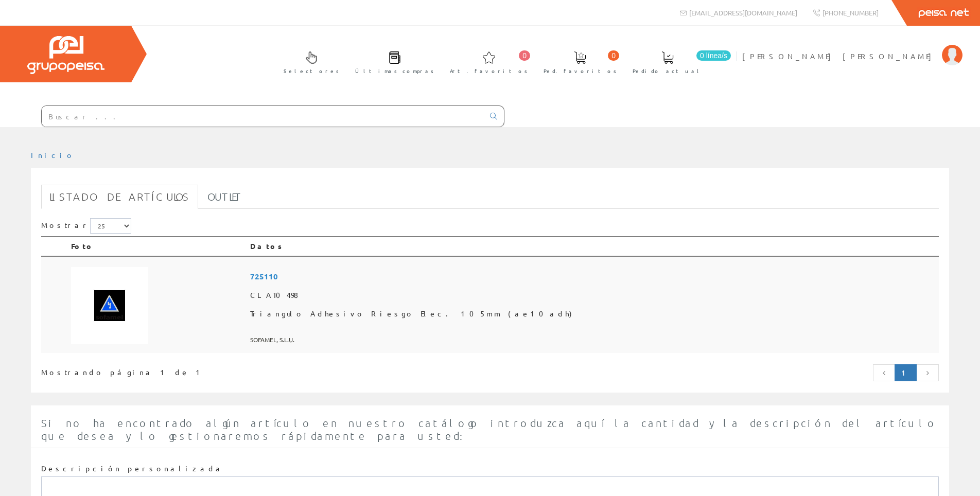  I want to click on a: Selectores, so click(308, 61).